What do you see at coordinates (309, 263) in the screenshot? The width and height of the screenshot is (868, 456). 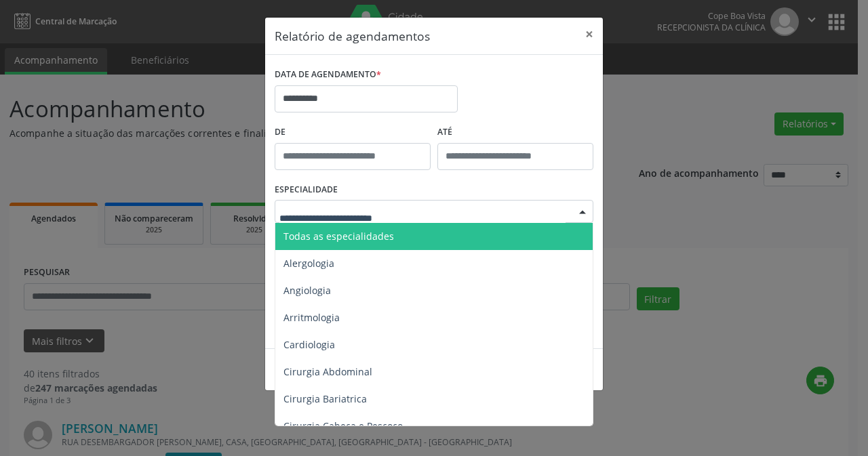 I see `span: Alergologia` at bounding box center [309, 263].